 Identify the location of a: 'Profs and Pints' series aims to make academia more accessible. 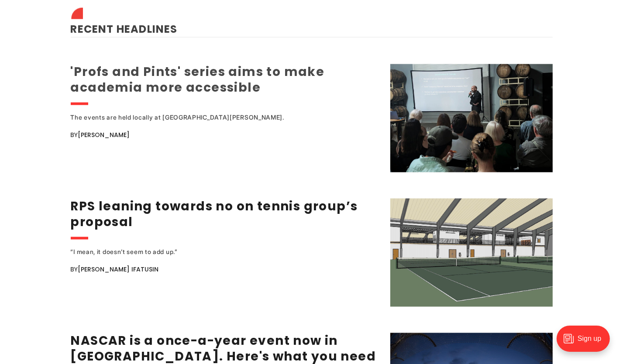
(198, 79).